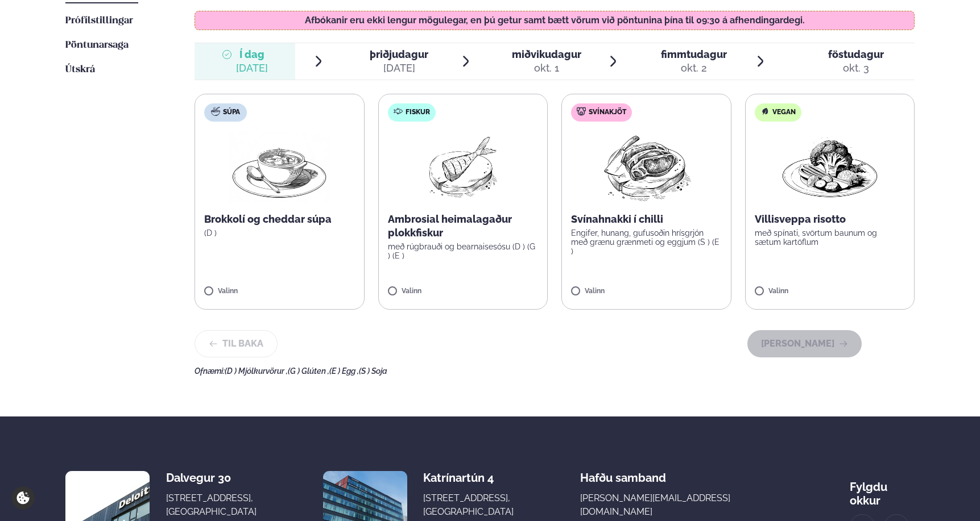 This screenshot has height=521, width=980. What do you see at coordinates (830, 167) in the screenshot?
I see `img: Vegan.png` at bounding box center [830, 167].